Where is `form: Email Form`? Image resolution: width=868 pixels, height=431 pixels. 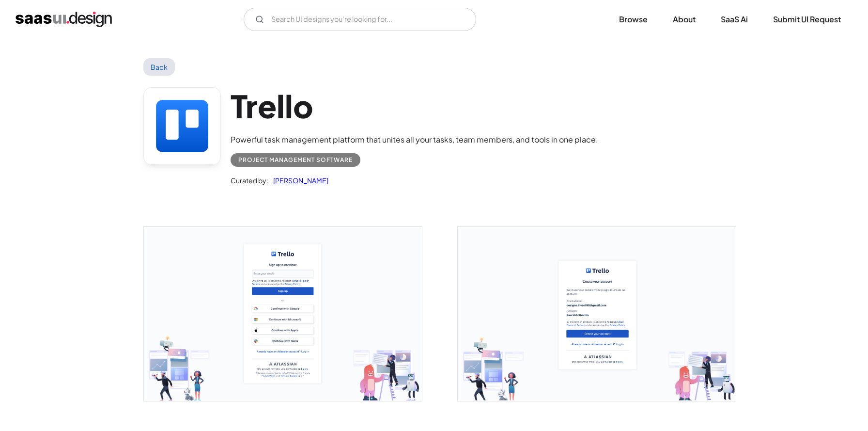 form: Email Form is located at coordinates (360, 20).